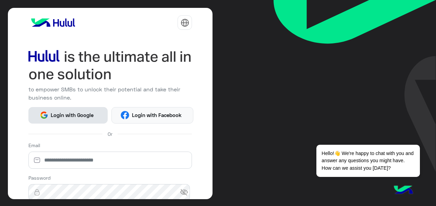  What do you see at coordinates (404, 191) in the screenshot?
I see `img: hulul-logo.png` at bounding box center [404, 191].